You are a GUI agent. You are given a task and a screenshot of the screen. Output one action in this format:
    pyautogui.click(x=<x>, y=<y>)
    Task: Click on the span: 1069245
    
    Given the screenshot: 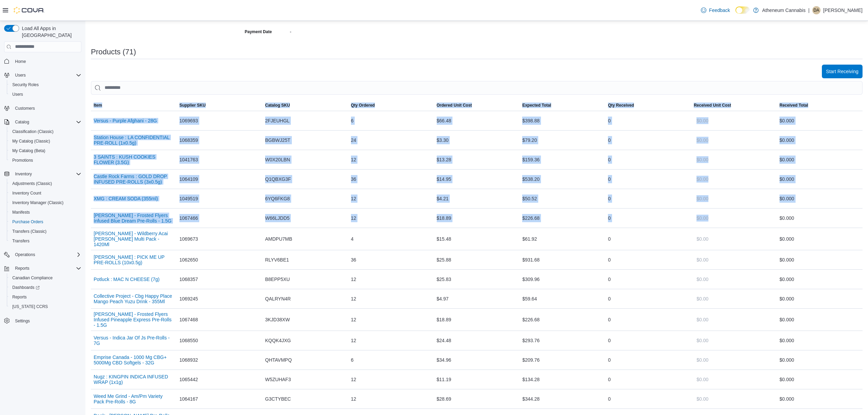 What is the action you would take?
    pyautogui.click(x=189, y=299)
    